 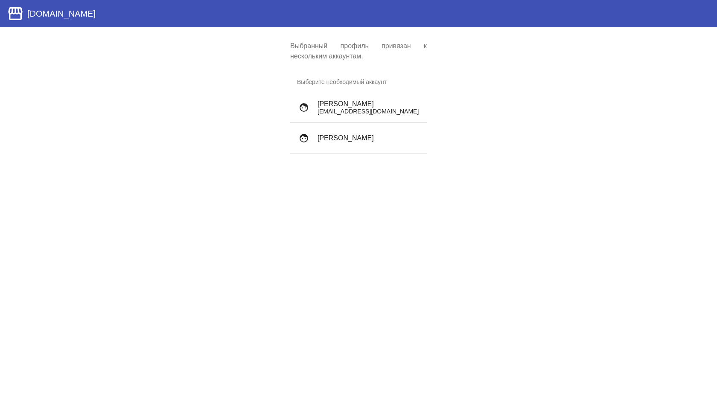 What do you see at coordinates (358, 82) in the screenshot?
I see `h3: Выберите необходимый аккаунт` at bounding box center [358, 82].